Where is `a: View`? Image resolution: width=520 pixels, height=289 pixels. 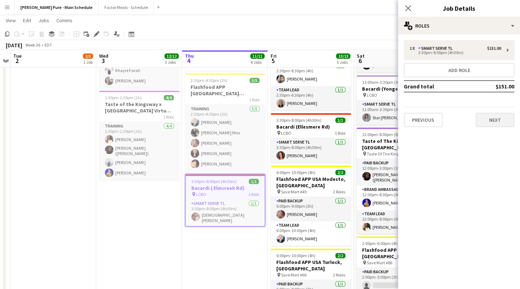 a: View is located at coordinates (11, 20).